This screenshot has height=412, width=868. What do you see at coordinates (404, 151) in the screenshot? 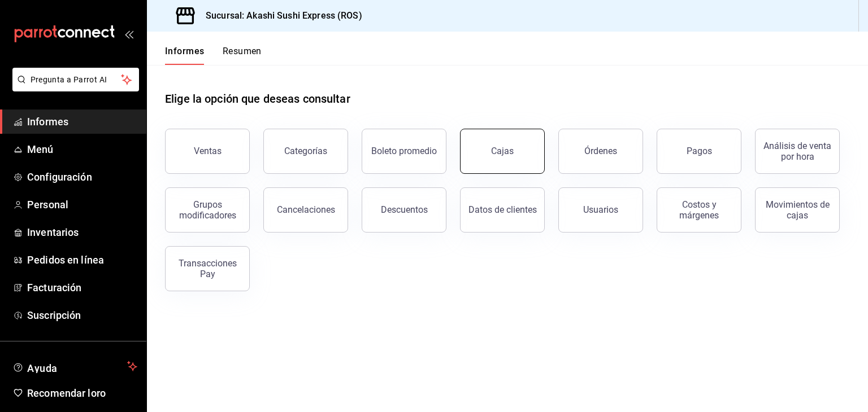
I see `button: Boleto promedio` at bounding box center [404, 151].